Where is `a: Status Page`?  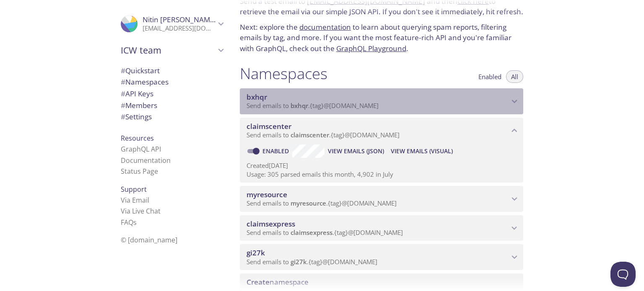 a: Status Page is located at coordinates (139, 171).